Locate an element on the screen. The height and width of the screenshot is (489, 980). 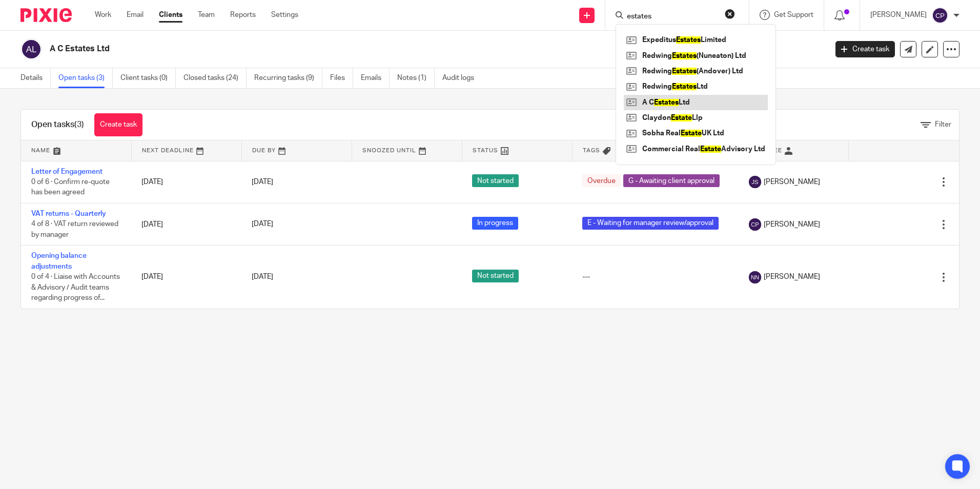
span: Status is located at coordinates (486, 150).